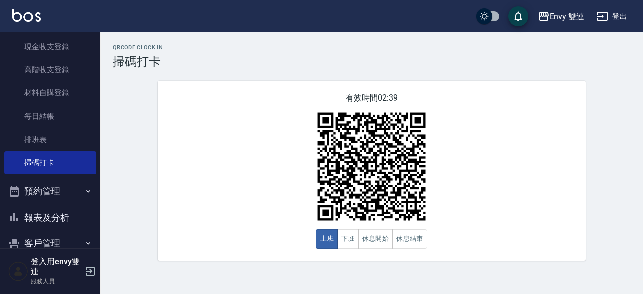 The width and height of the screenshot is (643, 294). Describe the element at coordinates (50, 47) in the screenshot. I see `a: 現金收支登錄` at that location.